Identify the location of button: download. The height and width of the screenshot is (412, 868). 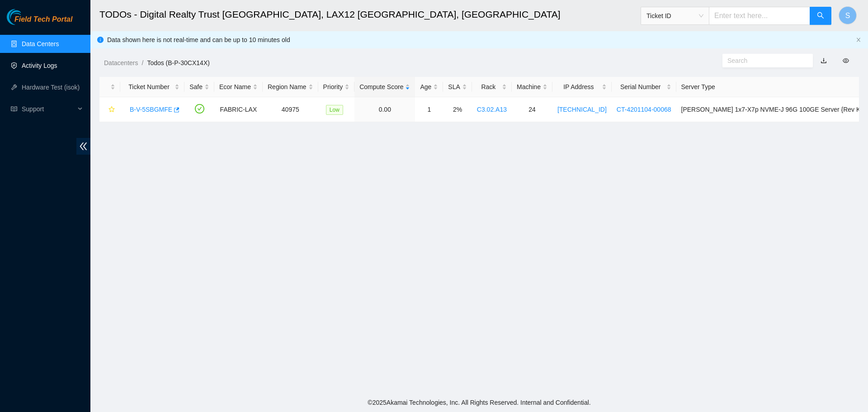
(824, 61).